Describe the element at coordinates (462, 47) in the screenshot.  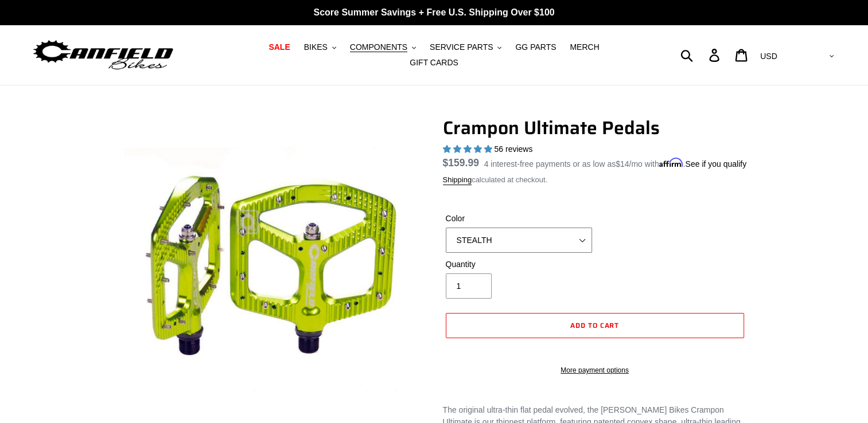
I see `span: SERVICE PARTS` at that location.